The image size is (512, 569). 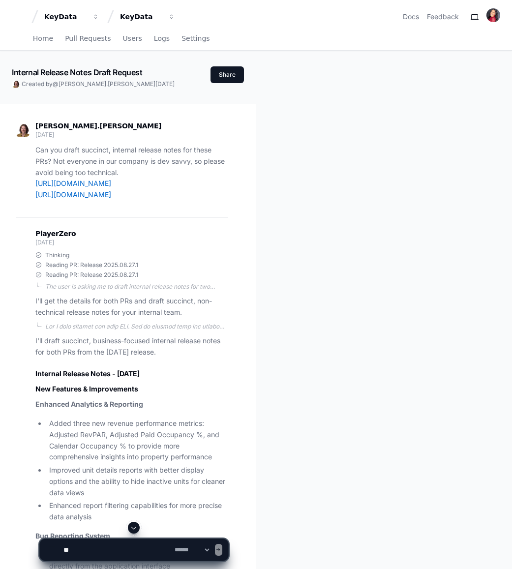 I want to click on span: Home, so click(x=43, y=38).